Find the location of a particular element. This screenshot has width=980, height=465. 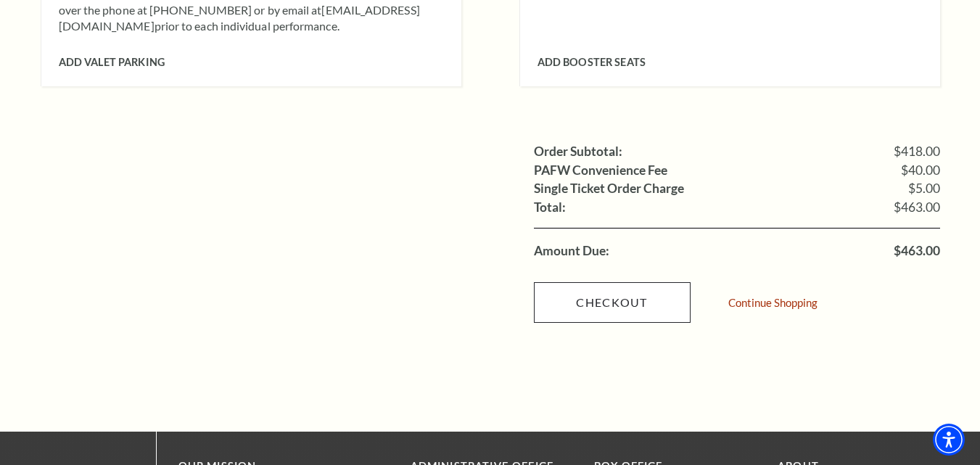

span: $418.00 is located at coordinates (917, 151).